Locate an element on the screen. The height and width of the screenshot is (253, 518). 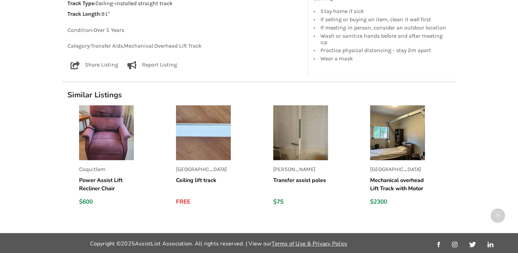
div: Wash or sanitize hands before and after meeting up is located at coordinates (384, 39).